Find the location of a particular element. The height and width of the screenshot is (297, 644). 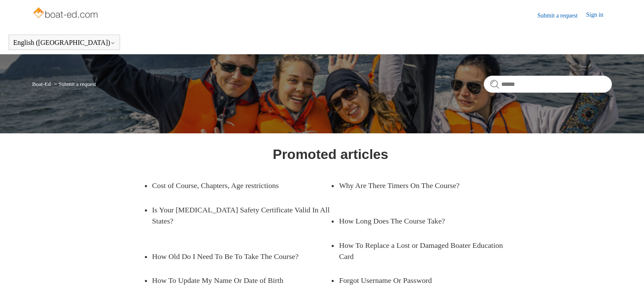

a: How To Update My Name Or Date of Birth is located at coordinates (235, 280).